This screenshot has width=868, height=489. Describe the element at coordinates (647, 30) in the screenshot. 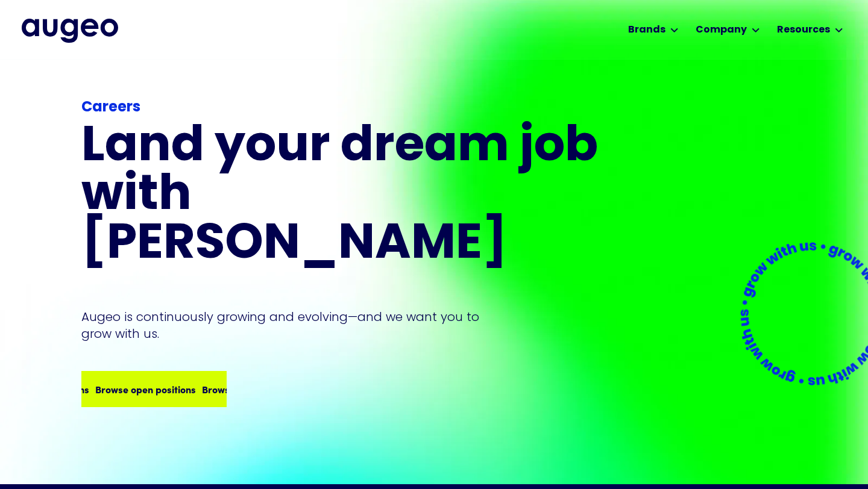

I see `div: Brands` at that location.